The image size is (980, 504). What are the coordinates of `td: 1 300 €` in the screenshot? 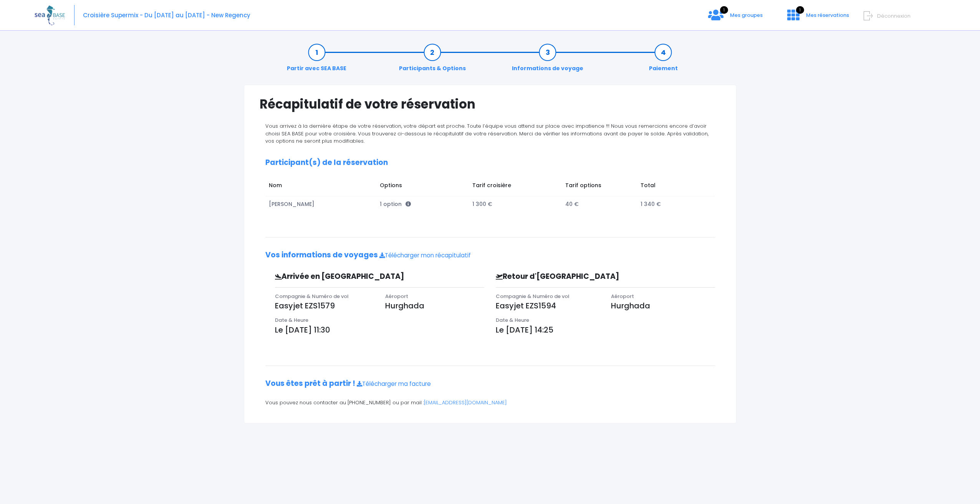 It's located at (516, 205).